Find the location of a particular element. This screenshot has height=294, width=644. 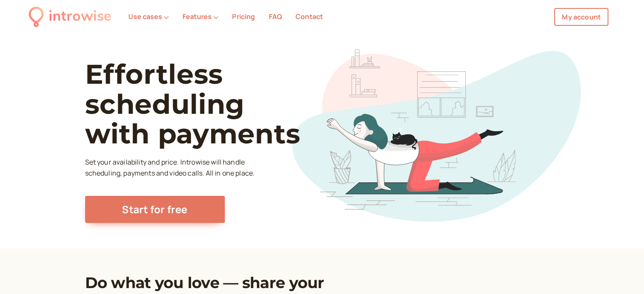

a: FAQ is located at coordinates (275, 16).